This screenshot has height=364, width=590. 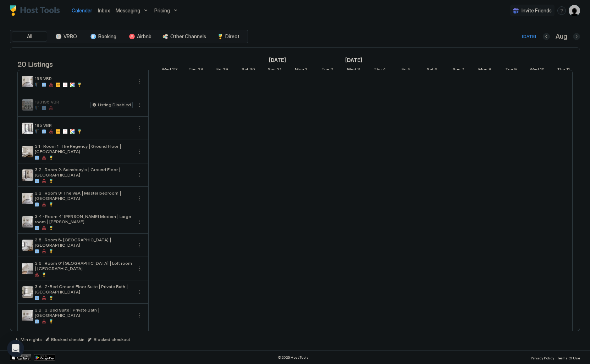 What do you see at coordinates (547, 37) in the screenshot?
I see `button: Previous month` at bounding box center [547, 37].